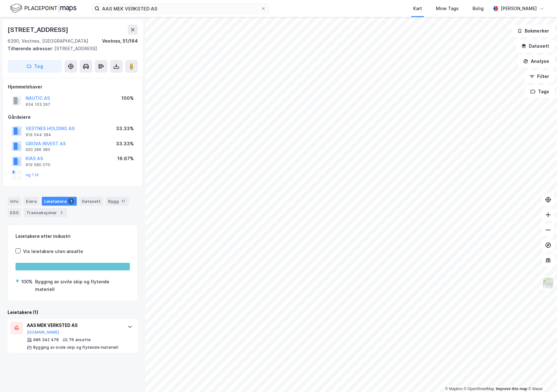  I want to click on div: 1, so click(71, 201).